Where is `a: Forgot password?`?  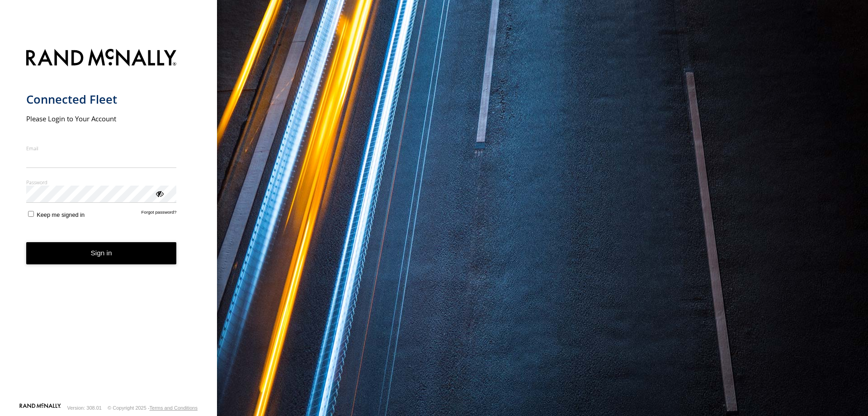
a: Forgot password? is located at coordinates (159, 214).